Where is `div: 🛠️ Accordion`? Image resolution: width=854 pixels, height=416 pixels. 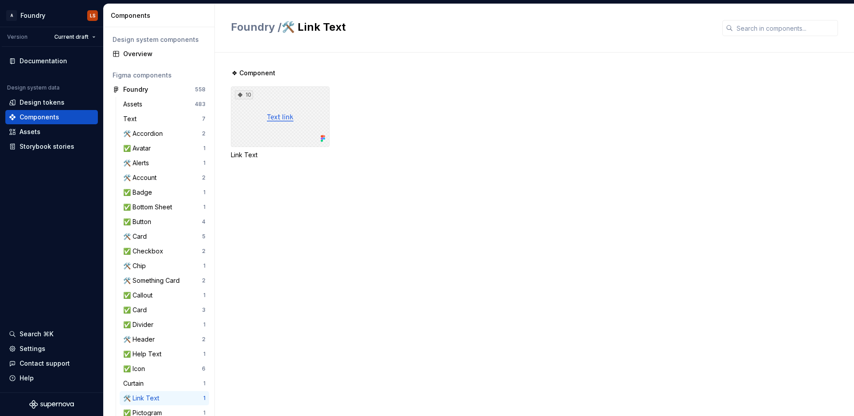 div: 🛠️ Accordion is located at coordinates (145, 133).